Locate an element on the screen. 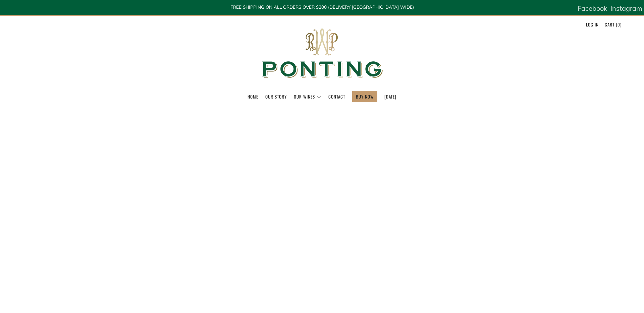 The image size is (644, 313). a: Instagram is located at coordinates (626, 8).